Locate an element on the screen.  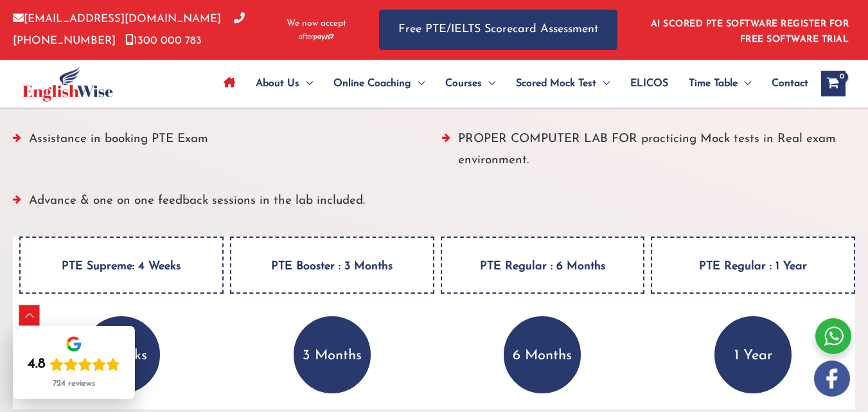
div: Rating: 4.8 out of 5 is located at coordinates (74, 364).